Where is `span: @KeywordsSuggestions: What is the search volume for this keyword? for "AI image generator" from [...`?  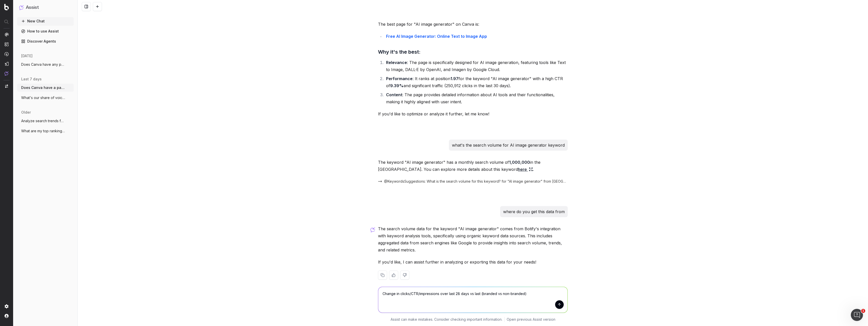 span: @KeywordsSuggestions: What is the search volume for this keyword? for "AI image generator" from [... is located at coordinates (476, 182).